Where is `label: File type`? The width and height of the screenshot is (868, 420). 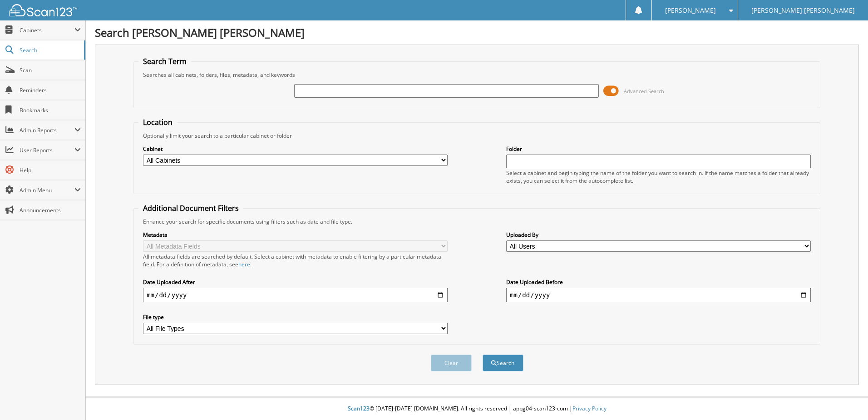
label: File type is located at coordinates (295, 316).